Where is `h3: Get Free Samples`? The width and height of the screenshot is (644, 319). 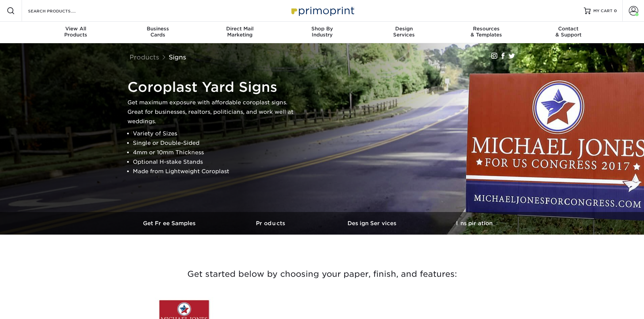
h3: Get Free Samples is located at coordinates (170, 223).